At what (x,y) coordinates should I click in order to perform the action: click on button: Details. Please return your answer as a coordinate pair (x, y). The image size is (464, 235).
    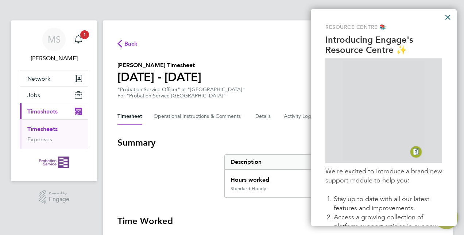
    Looking at the image, I should click on (264, 116).